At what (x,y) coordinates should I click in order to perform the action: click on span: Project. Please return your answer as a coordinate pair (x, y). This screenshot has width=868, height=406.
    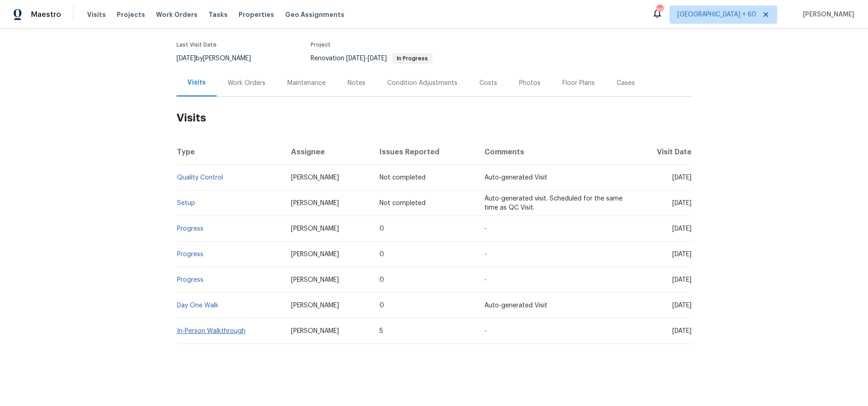
    Looking at the image, I should click on (321, 45).